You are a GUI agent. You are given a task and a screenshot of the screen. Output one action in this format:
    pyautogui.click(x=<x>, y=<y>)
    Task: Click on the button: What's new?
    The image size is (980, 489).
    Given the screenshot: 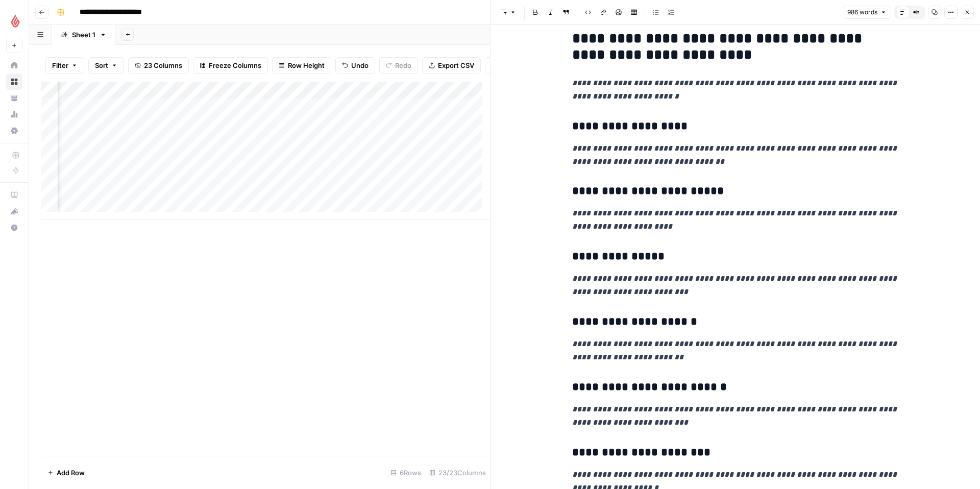 What is the action you would take?
    pyautogui.click(x=14, y=211)
    